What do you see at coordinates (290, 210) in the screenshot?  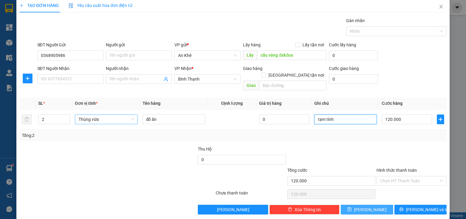 I see `span: delete` at bounding box center [290, 210].